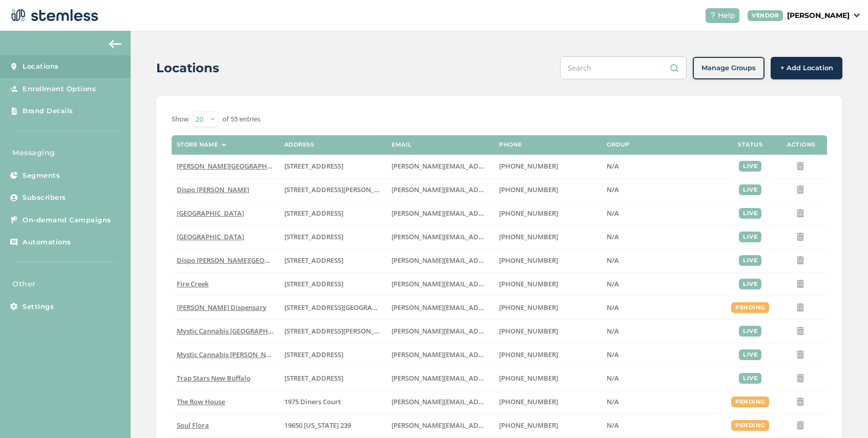  What do you see at coordinates (333, 260) in the screenshot?
I see `label: 50 North Territorial Road` at bounding box center [333, 260].